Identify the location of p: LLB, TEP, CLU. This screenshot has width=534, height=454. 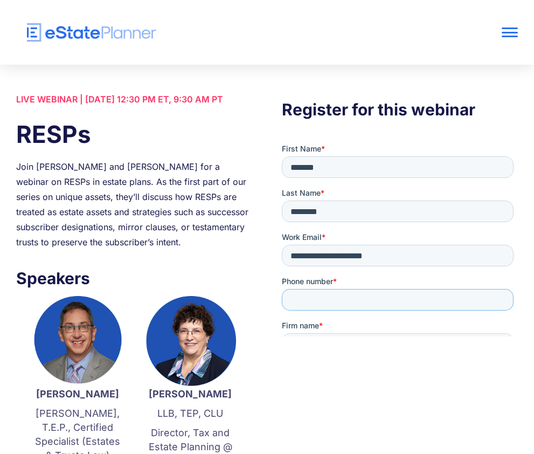
(190, 414).